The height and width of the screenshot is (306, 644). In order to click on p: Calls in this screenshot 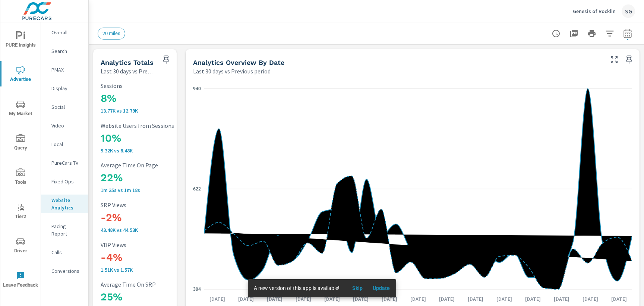, I will do `click(67, 252)`.